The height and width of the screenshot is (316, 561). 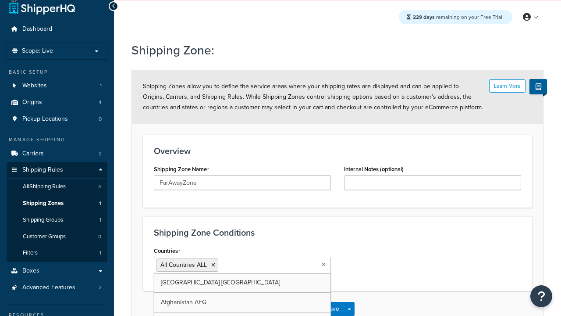 What do you see at coordinates (57, 85) in the screenshot?
I see `li: Websites` at bounding box center [57, 85].